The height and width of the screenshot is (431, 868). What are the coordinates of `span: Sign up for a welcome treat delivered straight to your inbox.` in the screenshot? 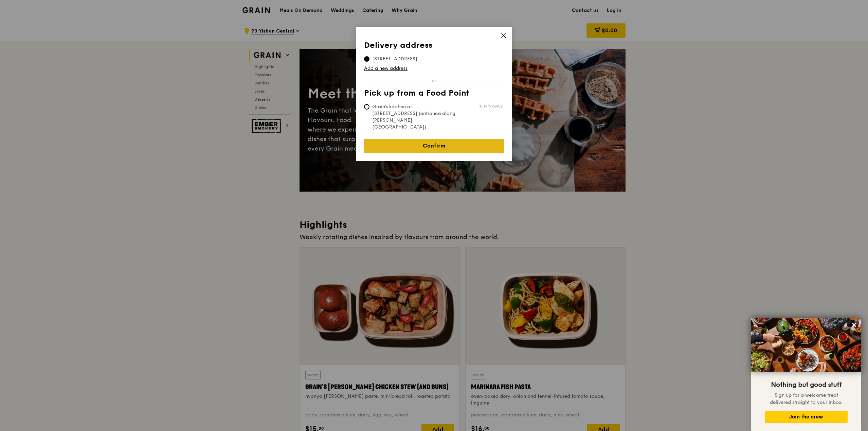 It's located at (806, 399).